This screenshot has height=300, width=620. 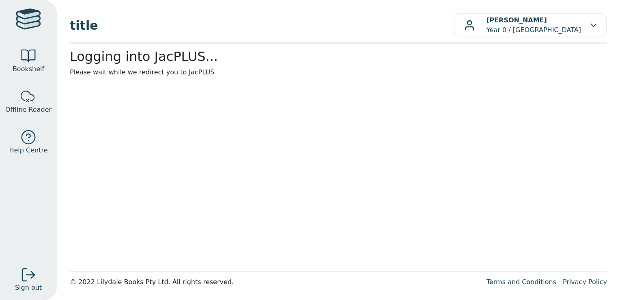 What do you see at coordinates (339, 72) in the screenshot?
I see `p: Please wait while we redirect you to JacPLUS` at bounding box center [339, 72].